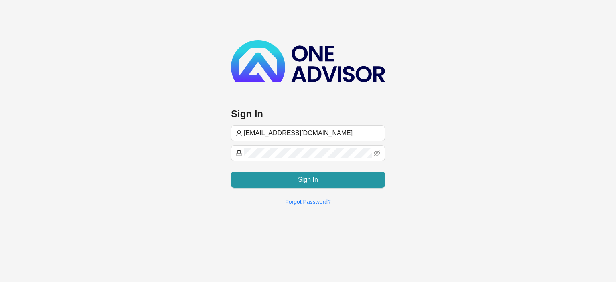 This screenshot has width=616, height=282. Describe the element at coordinates (308, 202) in the screenshot. I see `a: Forgot Password?` at that location.